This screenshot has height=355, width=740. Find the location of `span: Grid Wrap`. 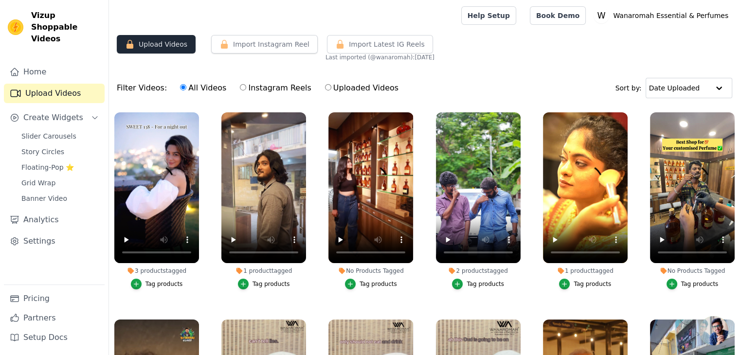

span: Grid Wrap is located at coordinates (38, 183).